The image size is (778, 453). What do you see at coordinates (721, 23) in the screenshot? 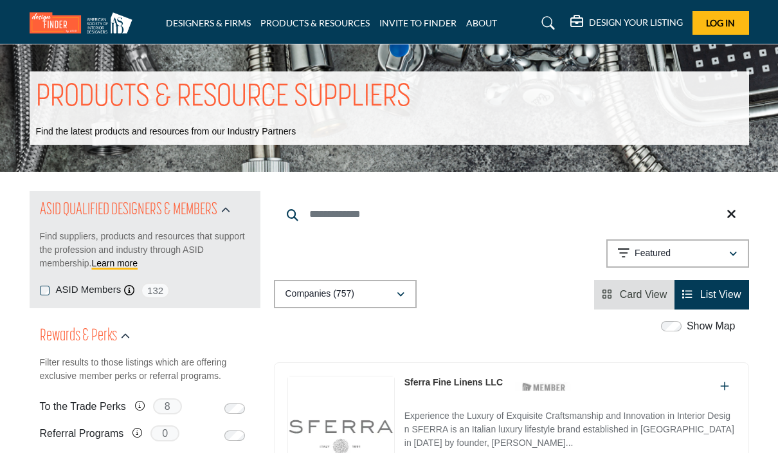
I see `button: Log In` at bounding box center [721, 23].